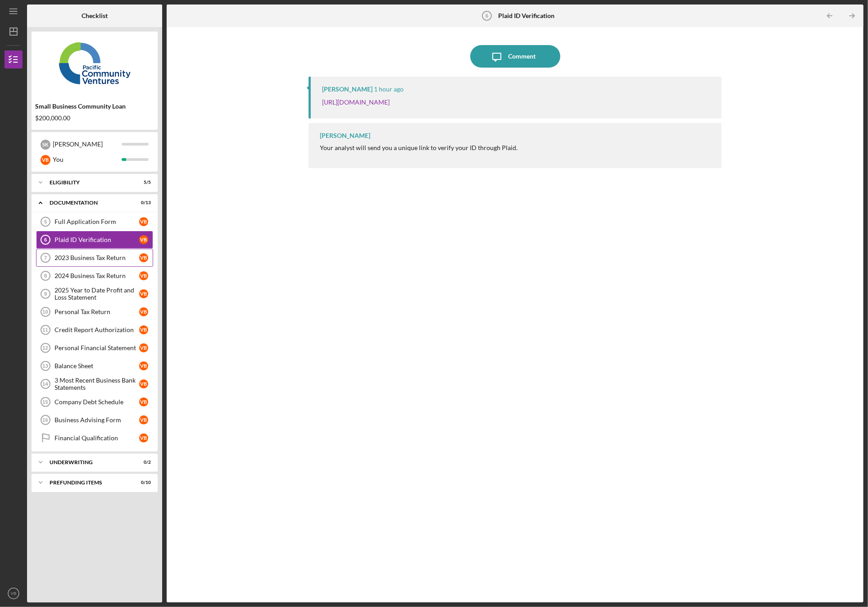  Describe the element at coordinates (94, 222) in the screenshot. I see `a: 5Full Application FormVB` at that location.